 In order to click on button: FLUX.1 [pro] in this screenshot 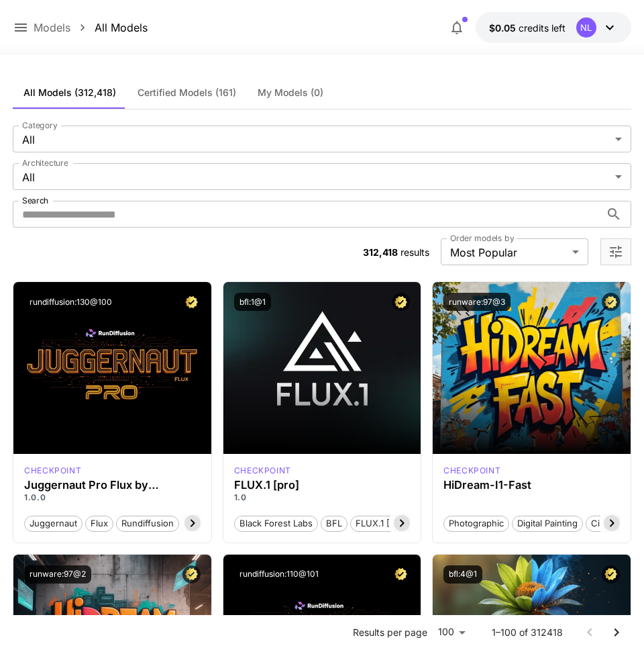, I will do `click(381, 524)`.